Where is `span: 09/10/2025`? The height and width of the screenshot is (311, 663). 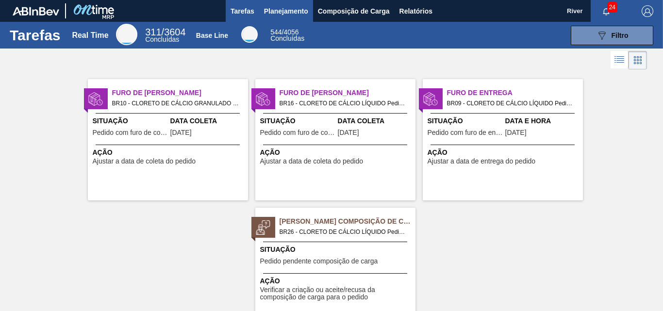 span: 09/10/2025 is located at coordinates (181, 133).